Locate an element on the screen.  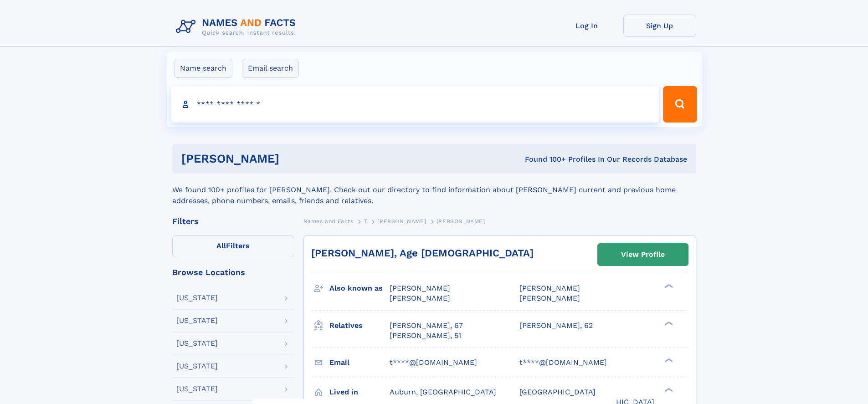
a: Names and Facts is located at coordinates (328, 221).